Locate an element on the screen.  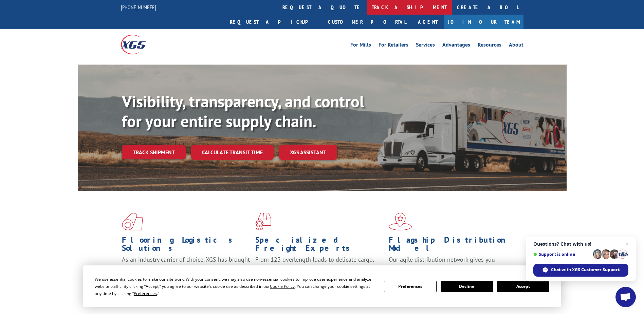
a: Advantages is located at coordinates (456, 46).